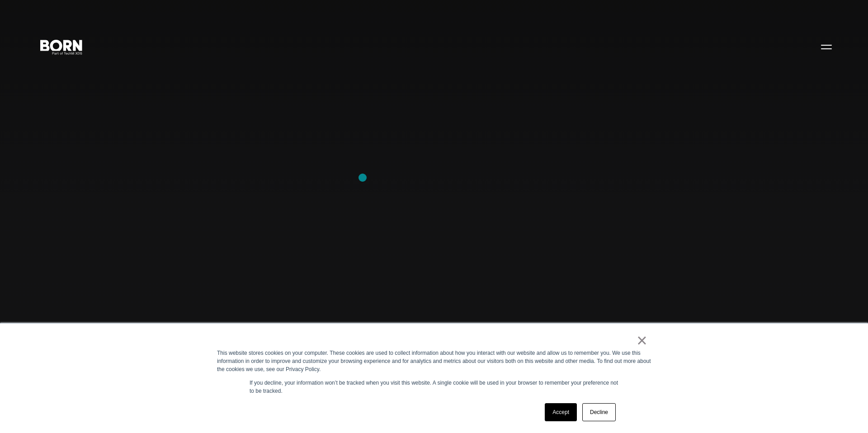  I want to click on button: Open, so click(826, 47).